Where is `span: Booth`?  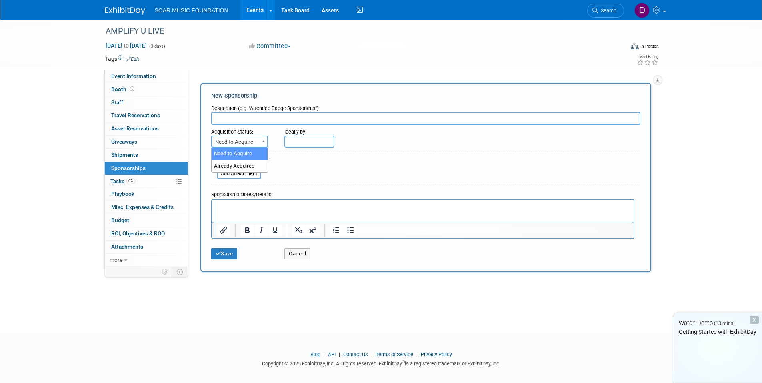 span: Booth is located at coordinates (124, 89).